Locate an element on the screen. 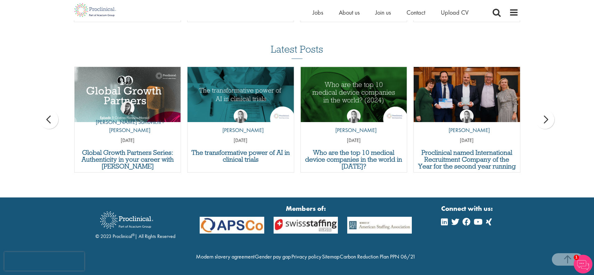  div: prev is located at coordinates (49, 120).